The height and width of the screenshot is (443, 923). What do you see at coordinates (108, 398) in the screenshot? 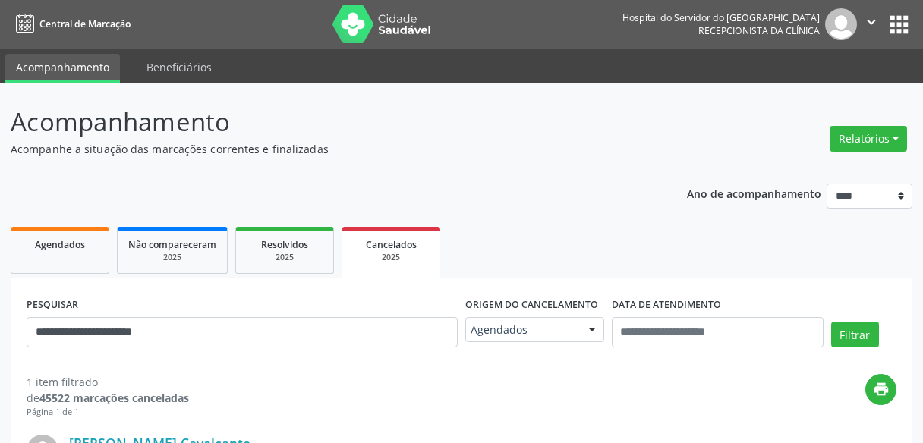
I see `div: de` at bounding box center [108, 398].